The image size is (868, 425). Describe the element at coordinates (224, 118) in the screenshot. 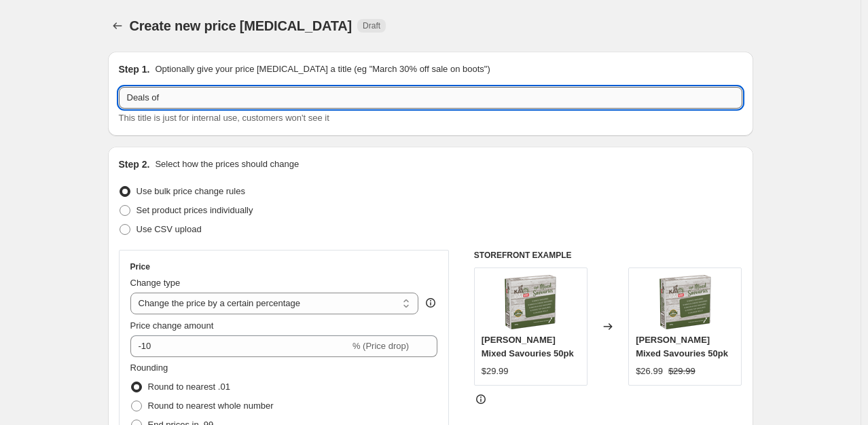

I see `span: This title is just for internal use, customers won't see it` at that location.